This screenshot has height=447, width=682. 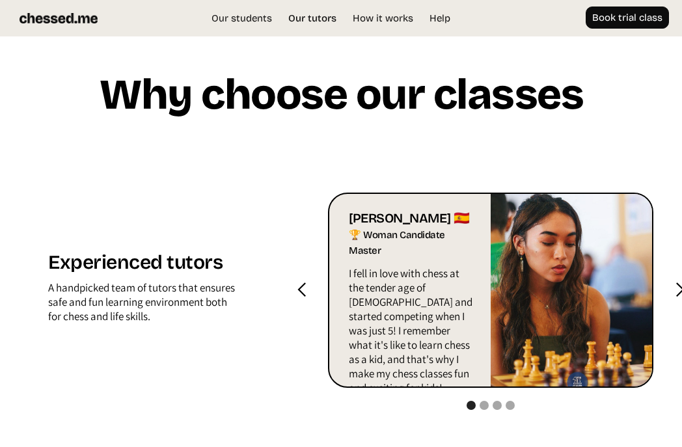 What do you see at coordinates (302, 290) in the screenshot?
I see `div: previous slide` at bounding box center [302, 290].